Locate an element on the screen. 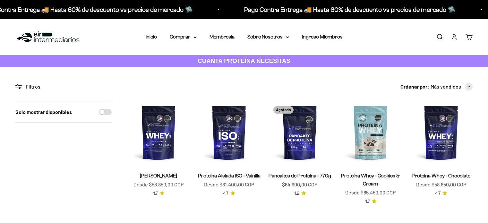 Image resolution: width=488 pixels, height=223 pixels. a: Proteína Whey - Chocolate is located at coordinates (441, 175).